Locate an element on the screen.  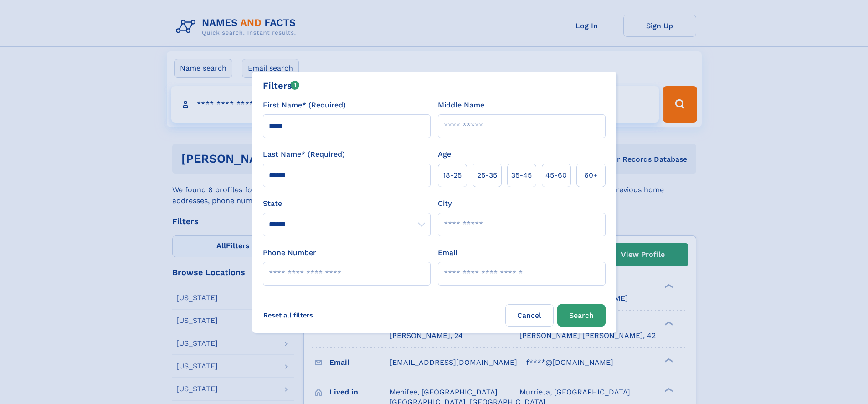
label: Reset all filters is located at coordinates (288, 316).